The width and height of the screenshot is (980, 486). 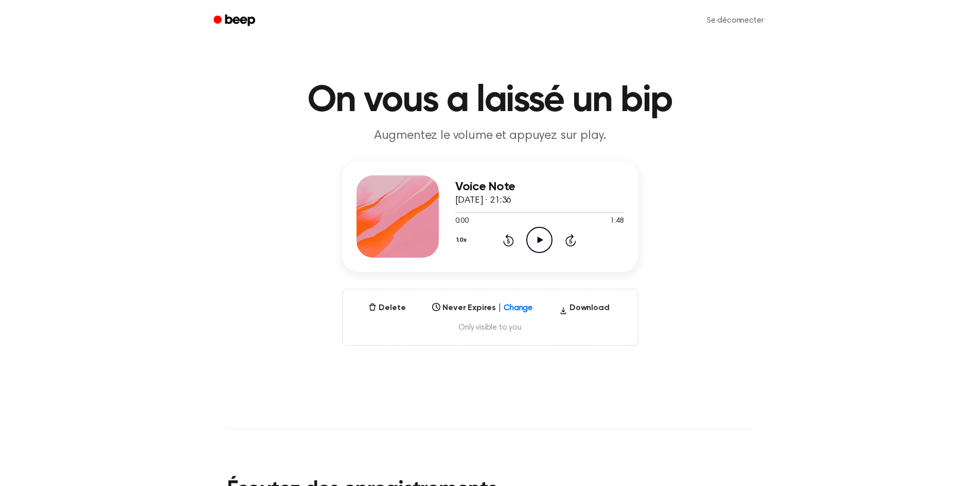 What do you see at coordinates (462, 222) in the screenshot?
I see `span: 0:00` at bounding box center [462, 222].